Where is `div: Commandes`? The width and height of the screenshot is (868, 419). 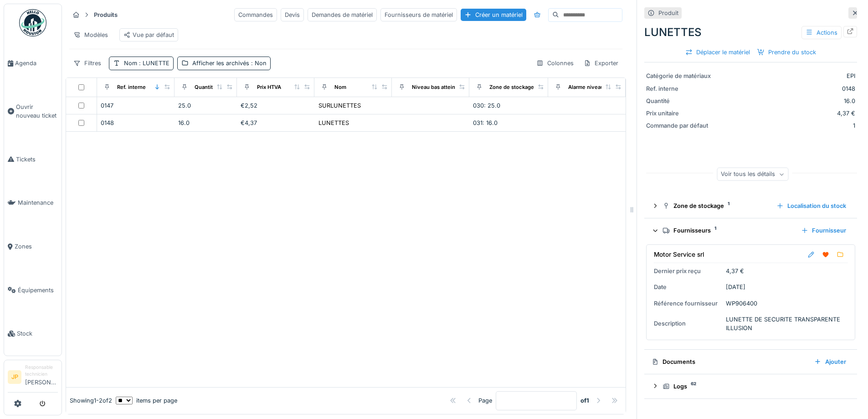 div: Commandes is located at coordinates (256, 14).